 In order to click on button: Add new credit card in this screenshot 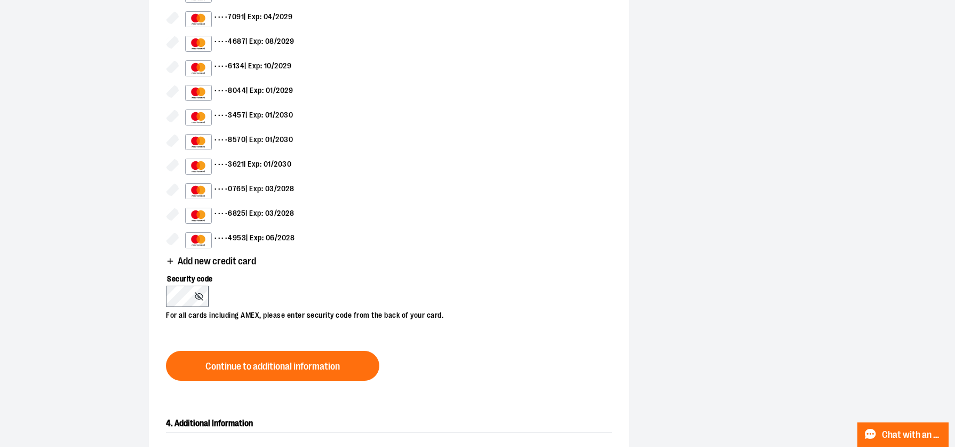, I will do `click(211, 262)`.